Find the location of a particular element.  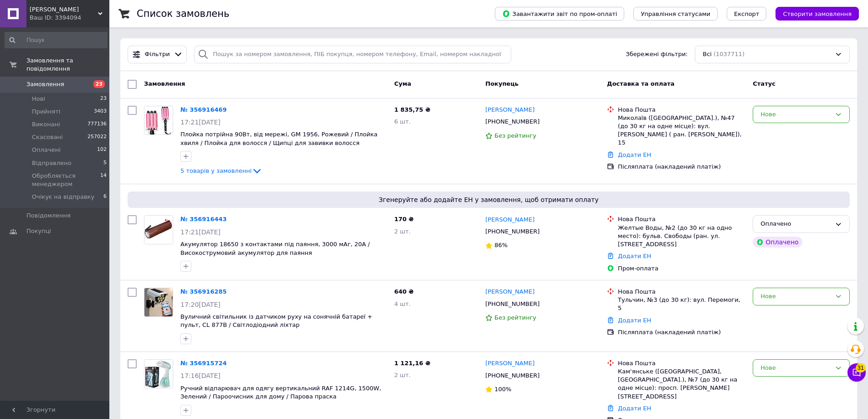

span: Плойка потрійна 90Вт, від мережі, GM 1956, Рожевий / Плойка хвиля / Плойка для волосся / Щипці дл... is located at coordinates (279, 138).